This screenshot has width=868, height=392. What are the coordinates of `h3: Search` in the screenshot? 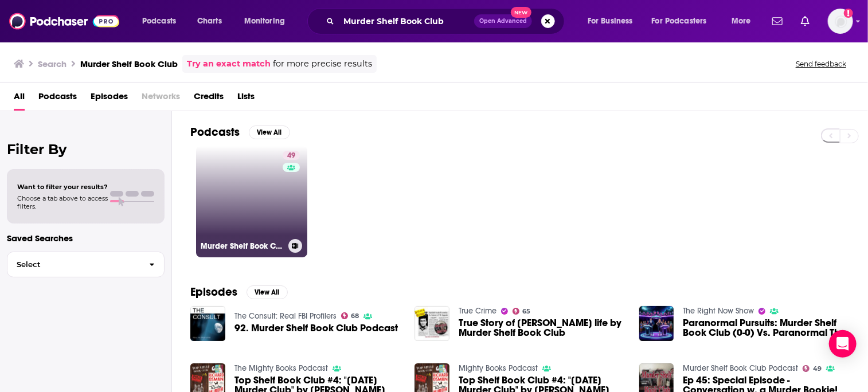 It's located at (52, 64).